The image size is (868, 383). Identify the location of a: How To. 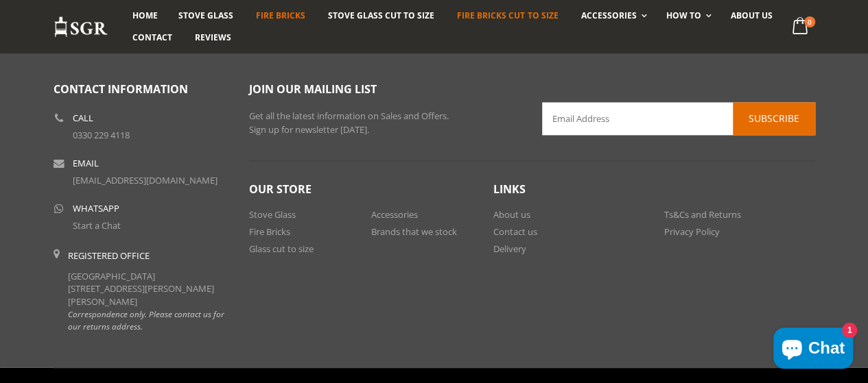
(687, 15).